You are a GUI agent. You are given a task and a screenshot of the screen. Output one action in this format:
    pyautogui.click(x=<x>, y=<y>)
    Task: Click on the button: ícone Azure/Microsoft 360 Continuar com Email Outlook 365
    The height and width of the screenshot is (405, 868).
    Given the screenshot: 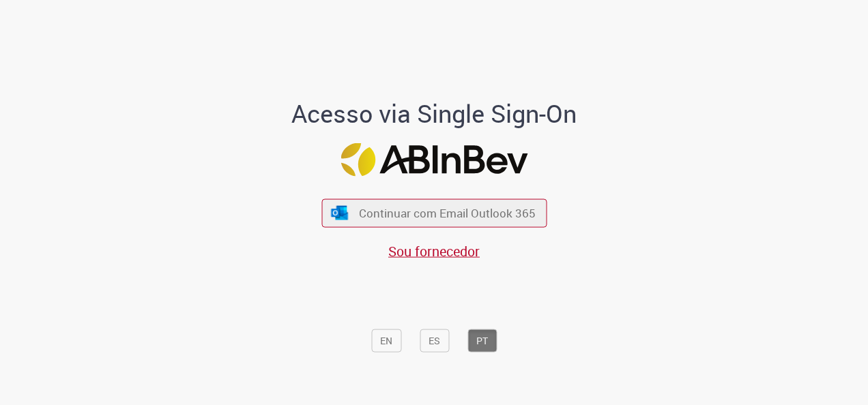 What is the action you would take?
    pyautogui.click(x=434, y=213)
    